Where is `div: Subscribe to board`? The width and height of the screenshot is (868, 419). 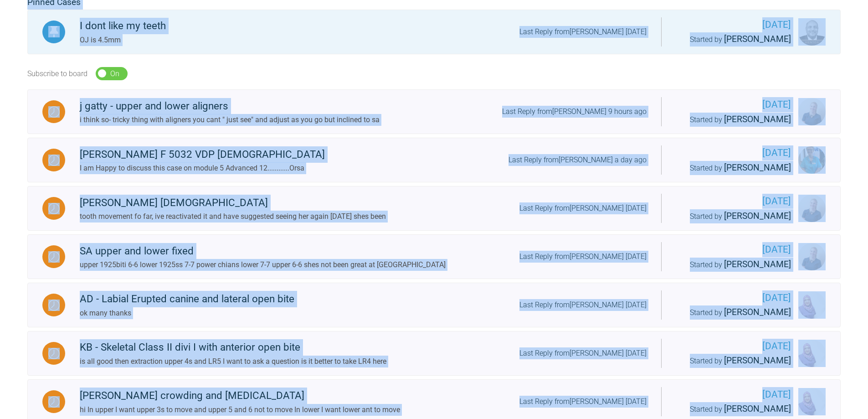 div: Subscribe to board is located at coordinates (58, 74).